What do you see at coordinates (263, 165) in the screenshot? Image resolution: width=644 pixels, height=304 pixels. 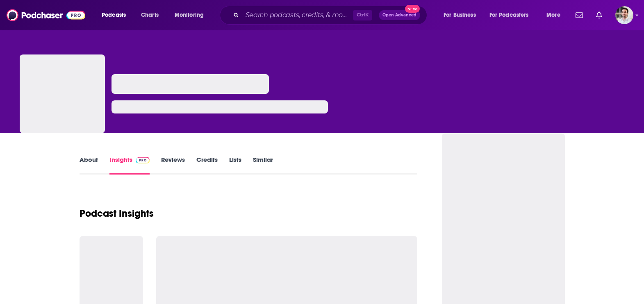 I see `a: Similar` at bounding box center [263, 165].